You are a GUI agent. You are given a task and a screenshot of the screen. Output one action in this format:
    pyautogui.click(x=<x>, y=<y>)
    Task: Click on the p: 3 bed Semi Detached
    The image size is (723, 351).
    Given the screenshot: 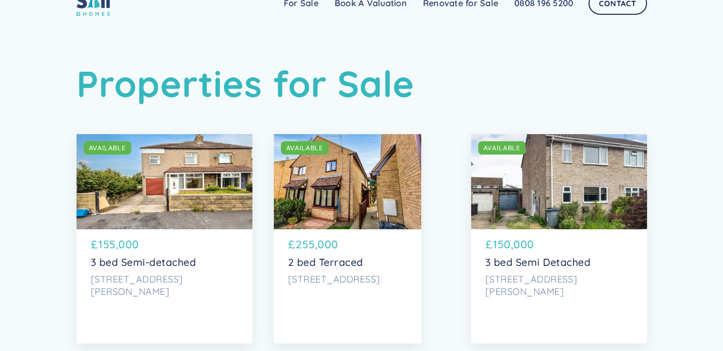 What is the action you would take?
    pyautogui.click(x=559, y=262)
    